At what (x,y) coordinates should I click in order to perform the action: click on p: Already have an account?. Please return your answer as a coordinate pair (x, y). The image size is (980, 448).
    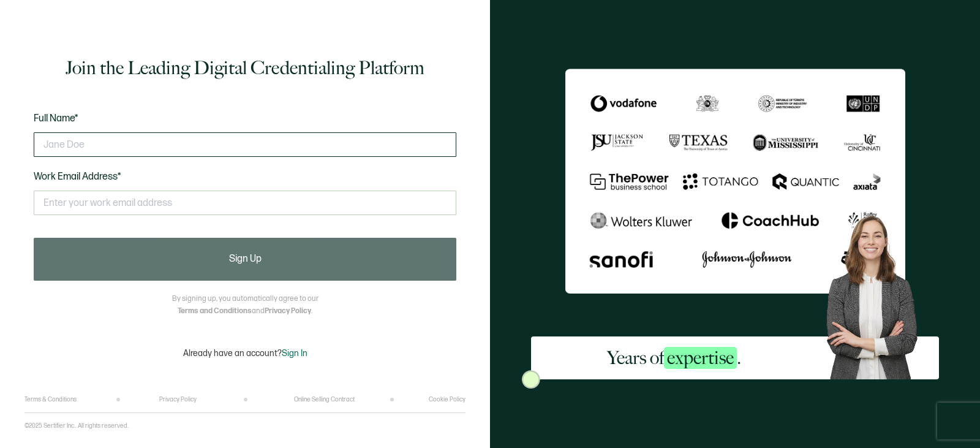
    Looking at the image, I should click on (245, 353).